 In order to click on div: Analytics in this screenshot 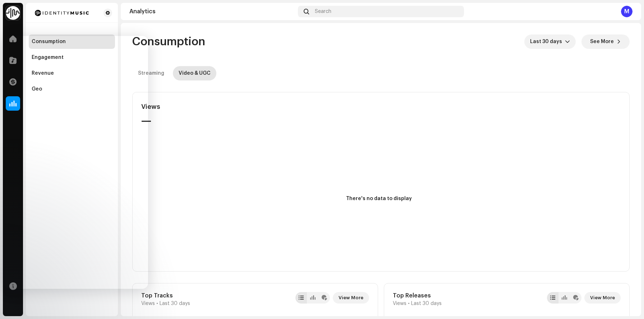, I will do `click(212, 11)`.